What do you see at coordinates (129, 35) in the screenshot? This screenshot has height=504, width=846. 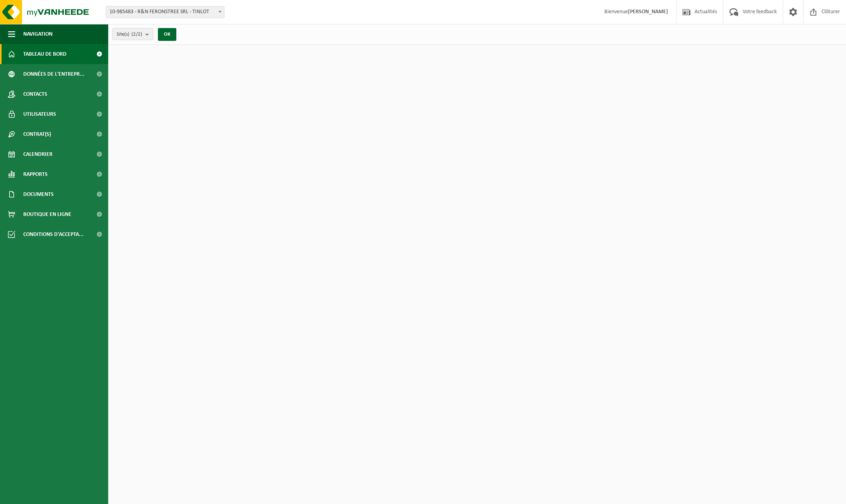 I see `span: Site(s)` at bounding box center [129, 35].